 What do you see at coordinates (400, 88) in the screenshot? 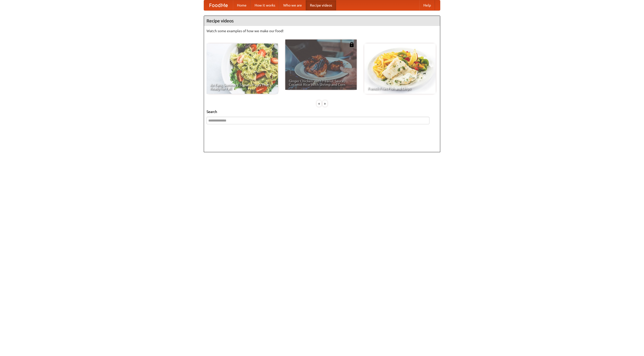
I see `span: French Fries Fish and Chips` at bounding box center [400, 88].